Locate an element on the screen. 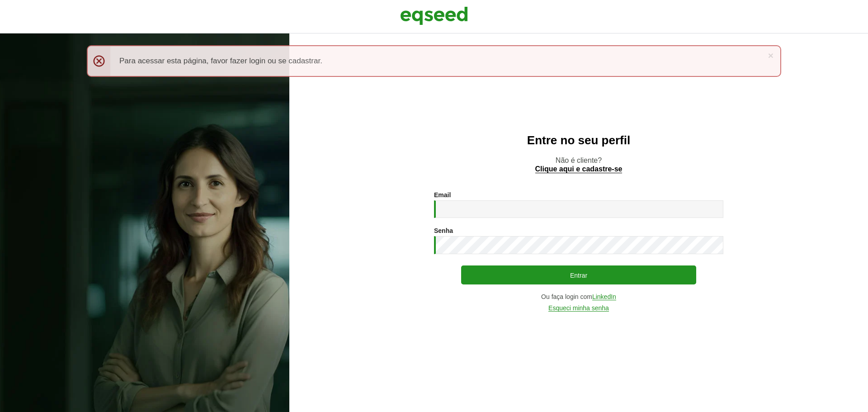 This screenshot has height=412, width=868. div: Ou faça login com is located at coordinates (579, 297).